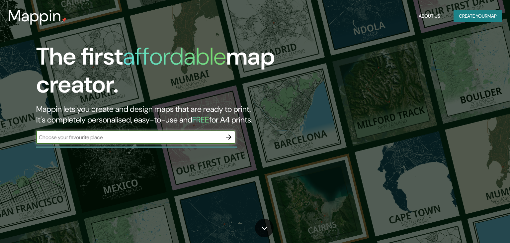 The height and width of the screenshot is (243, 510). Describe the element at coordinates (430, 16) in the screenshot. I see `button: About Us` at that location.